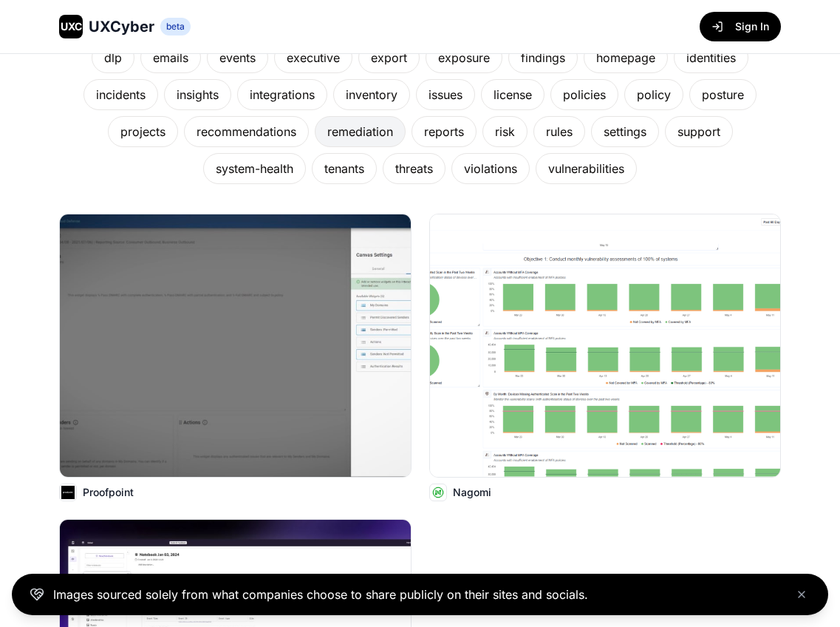 This screenshot has width=840, height=627. I want to click on div: tenants, so click(344, 169).